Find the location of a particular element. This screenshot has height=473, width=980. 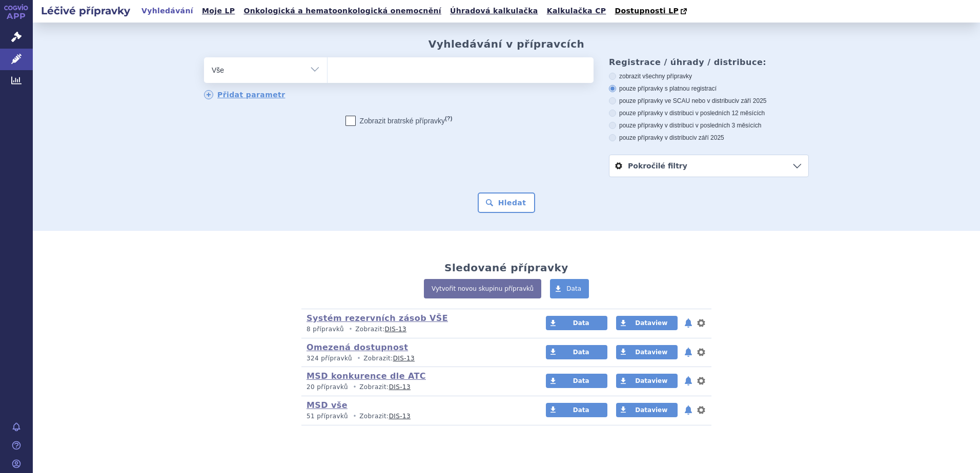

label: pouze přípravky ve SCAU nebo v distribuci is located at coordinates (709, 101).